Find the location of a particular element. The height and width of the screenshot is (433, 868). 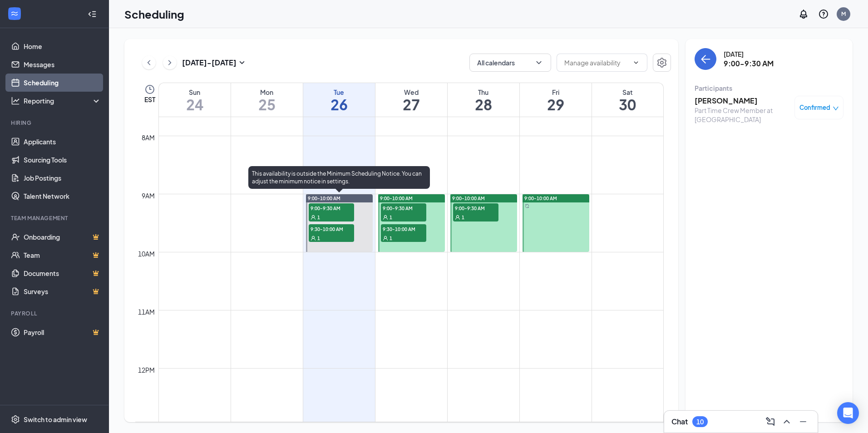

div: 10 is located at coordinates (699, 422).